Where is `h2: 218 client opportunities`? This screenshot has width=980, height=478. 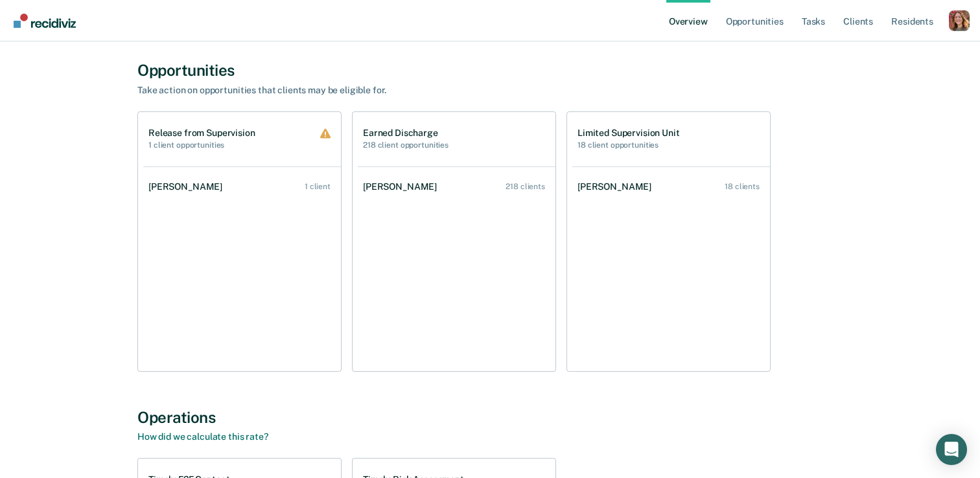
h2: 218 client opportunities is located at coordinates (406, 145).